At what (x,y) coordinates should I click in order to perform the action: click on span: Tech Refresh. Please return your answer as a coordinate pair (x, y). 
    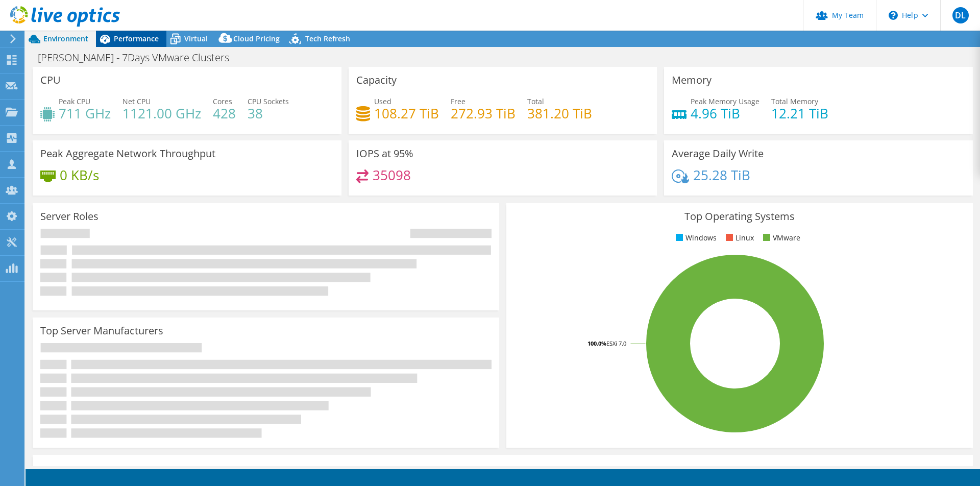
    Looking at the image, I should click on (328, 38).